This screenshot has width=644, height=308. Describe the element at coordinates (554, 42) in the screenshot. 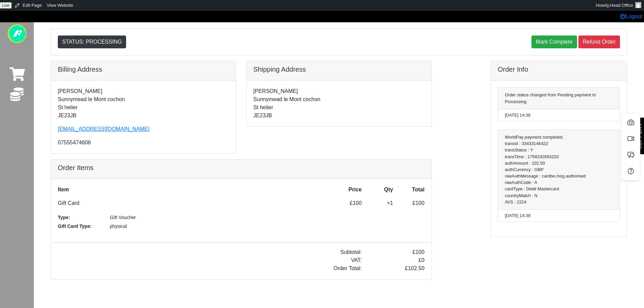

I see `button: Mark Complete` at that location.